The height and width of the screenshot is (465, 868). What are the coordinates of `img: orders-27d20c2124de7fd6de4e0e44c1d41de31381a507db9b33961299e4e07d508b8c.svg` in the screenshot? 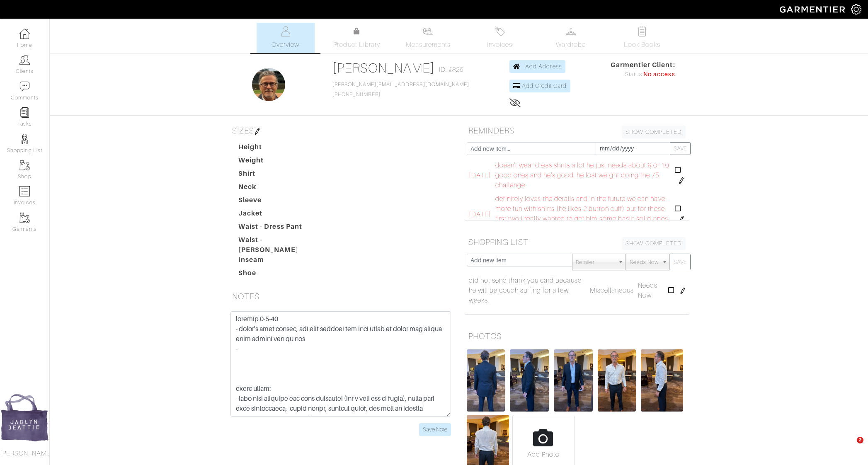 It's located at (499, 31).